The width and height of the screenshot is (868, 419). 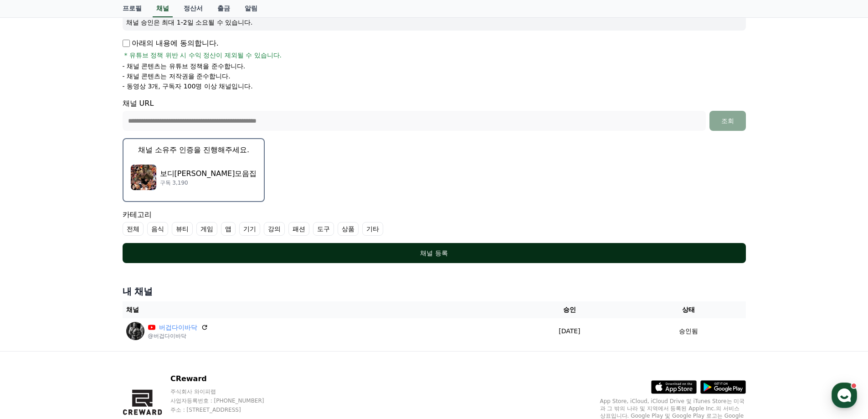 I want to click on th: 승인, so click(x=570, y=309).